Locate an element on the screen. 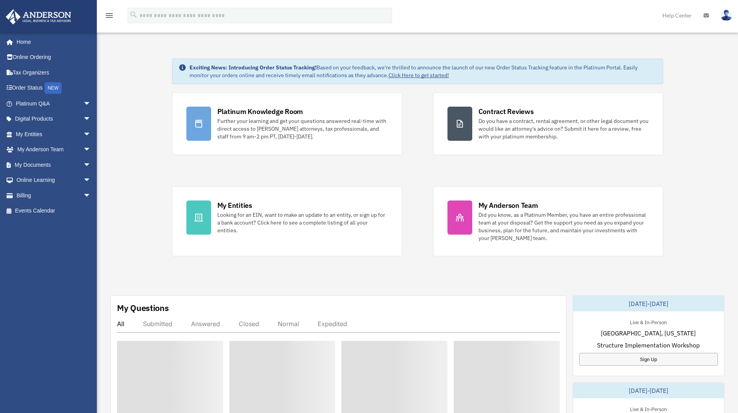 This screenshot has width=738, height=413. img: User Pic is located at coordinates (726, 15).